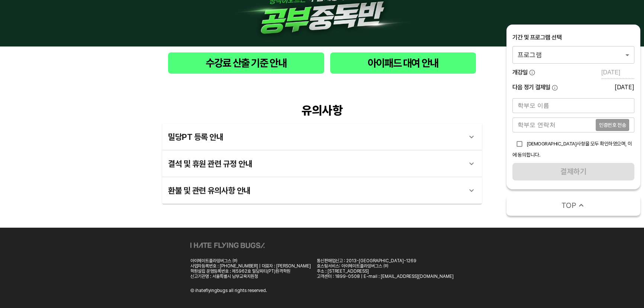 This screenshot has height=308, width=644. I want to click on div: 신고기관명 : 서울특별시 남부교육지원청, so click(251, 277).